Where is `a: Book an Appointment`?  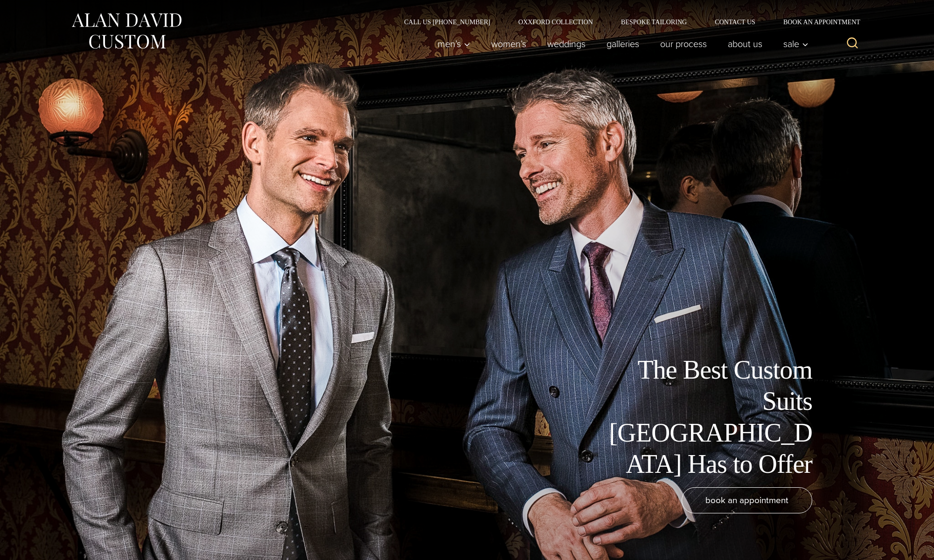
a: Book an Appointment is located at coordinates (816, 22).